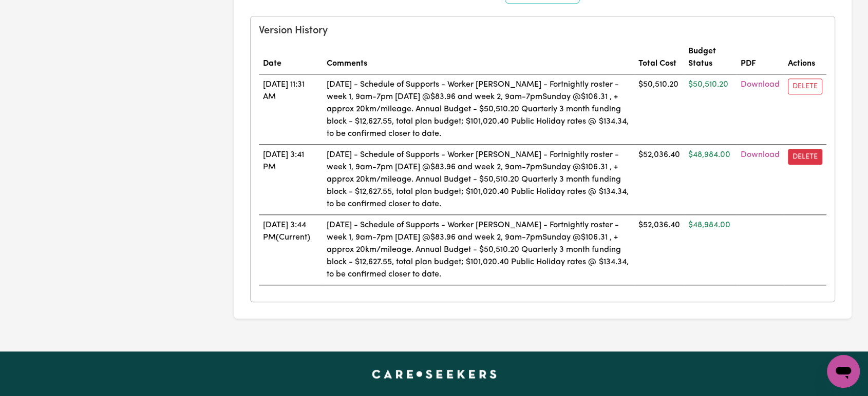 The image size is (868, 396). What do you see at coordinates (708, 85) in the screenshot?
I see `span: $50,510.20` at bounding box center [708, 85].